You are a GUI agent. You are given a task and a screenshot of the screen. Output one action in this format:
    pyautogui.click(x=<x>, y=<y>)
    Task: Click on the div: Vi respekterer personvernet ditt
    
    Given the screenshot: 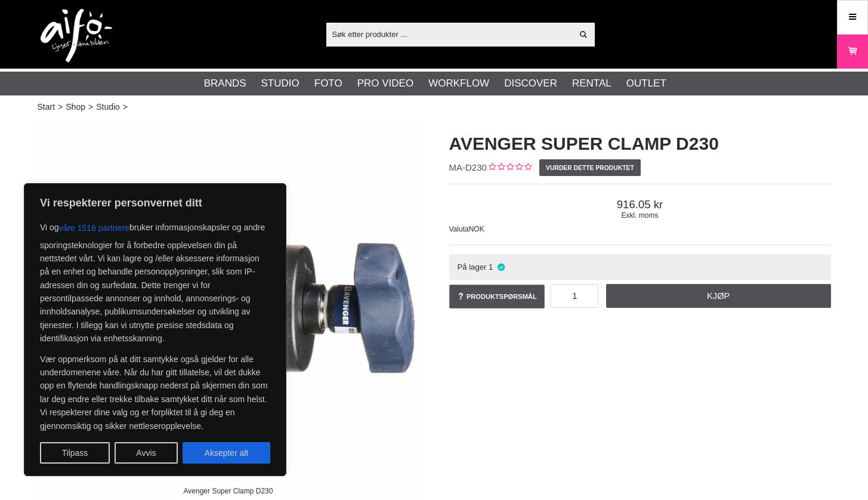 What is the action you would take?
    pyautogui.click(x=155, y=329)
    